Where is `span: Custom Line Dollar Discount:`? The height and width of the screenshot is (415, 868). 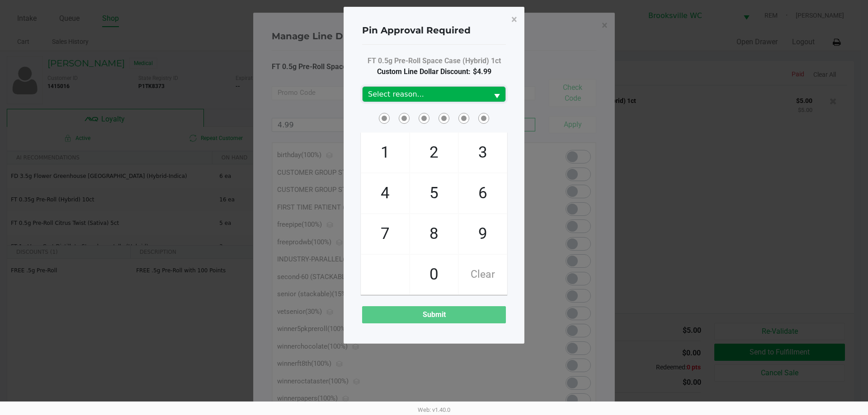 span: Custom Line Dollar Discount: is located at coordinates (434, 72).